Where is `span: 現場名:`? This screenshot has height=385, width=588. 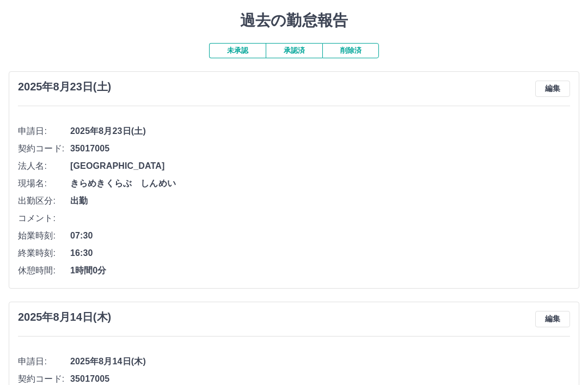
span: 現場名: is located at coordinates (44, 184).